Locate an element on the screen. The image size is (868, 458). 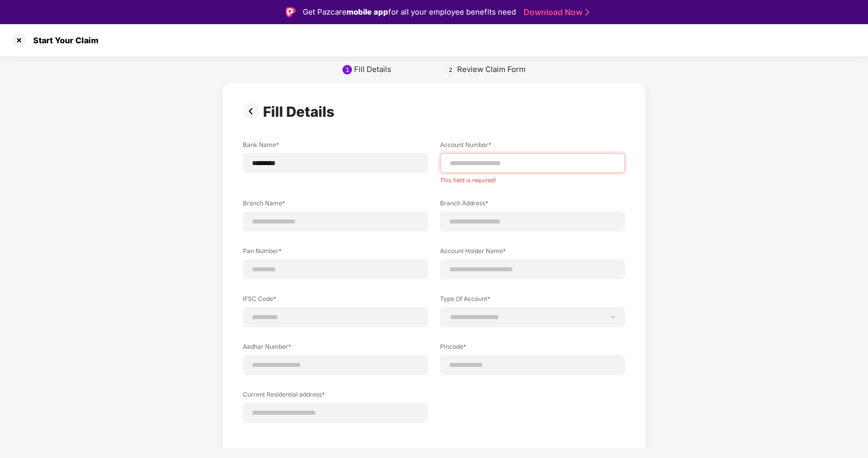
label: Account Holder Name* is located at coordinates (533, 253).